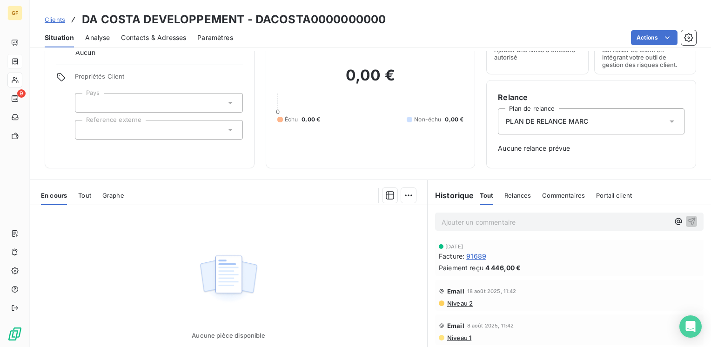  Describe the element at coordinates (154, 38) in the screenshot. I see `span: Contacts & Adresses` at that location.